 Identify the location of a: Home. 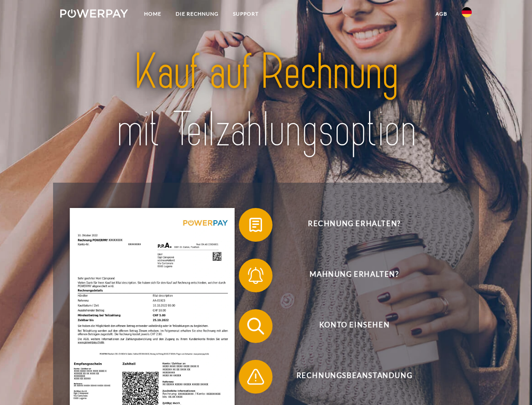
(152, 14).